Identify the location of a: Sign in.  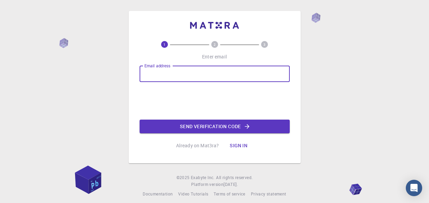
(238, 145).